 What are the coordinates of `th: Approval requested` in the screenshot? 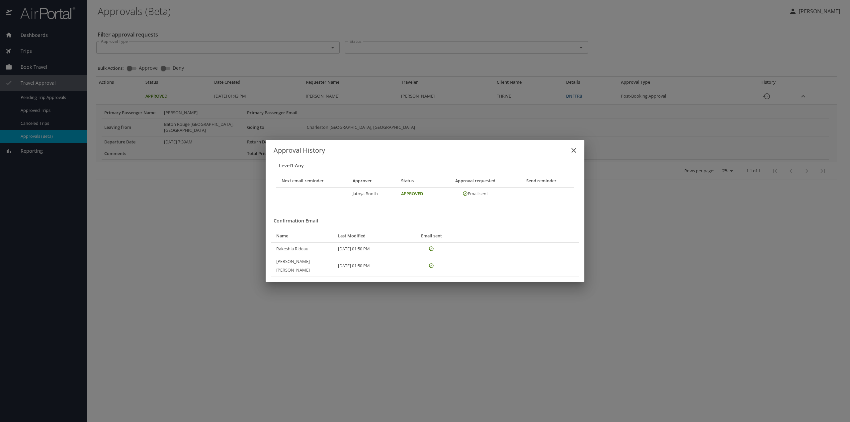 It's located at (476, 181).